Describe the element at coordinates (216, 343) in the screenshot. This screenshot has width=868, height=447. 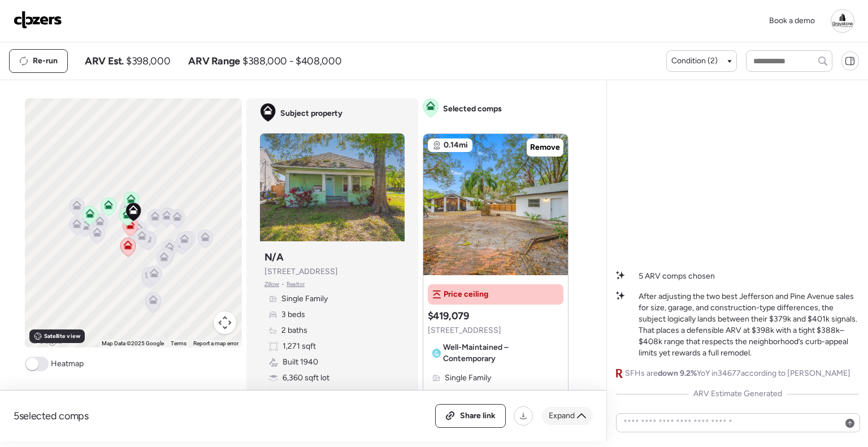
I see `a: Report a map error` at that location.